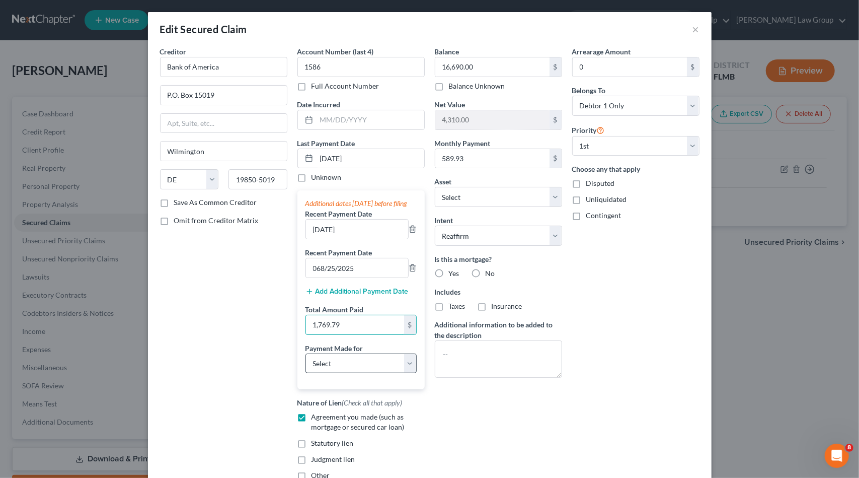 Image resolution: width=859 pixels, height=478 pixels. What do you see at coordinates (224, 151) in the screenshot?
I see `input: Enter city...` at bounding box center [224, 151].